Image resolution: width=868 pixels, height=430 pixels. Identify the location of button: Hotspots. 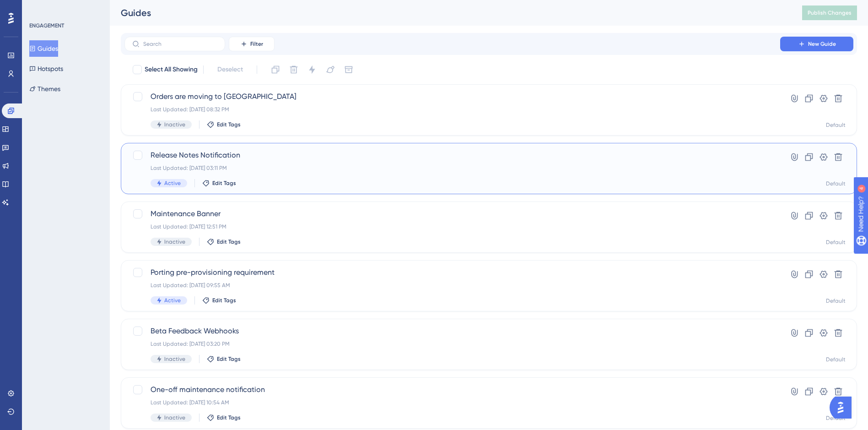
(46, 68).